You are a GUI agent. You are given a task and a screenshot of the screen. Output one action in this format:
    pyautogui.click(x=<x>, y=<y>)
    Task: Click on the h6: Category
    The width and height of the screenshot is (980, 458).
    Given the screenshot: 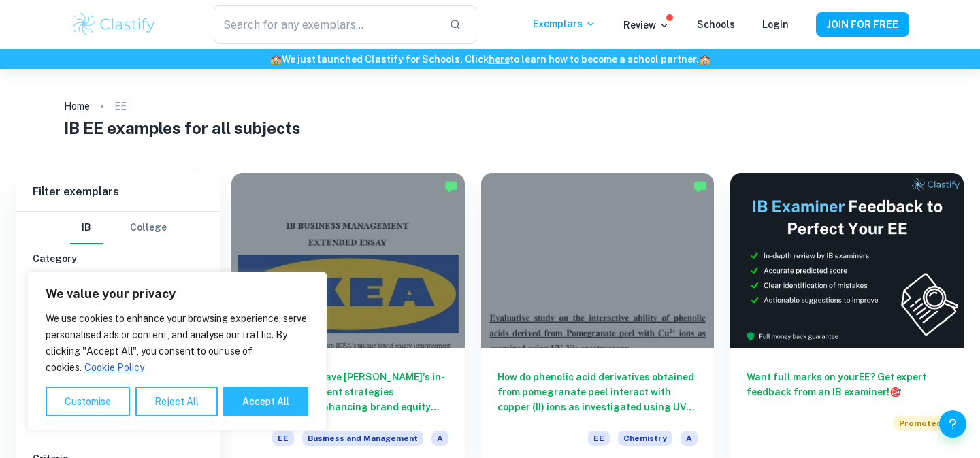 What is the action you would take?
    pyautogui.click(x=118, y=259)
    